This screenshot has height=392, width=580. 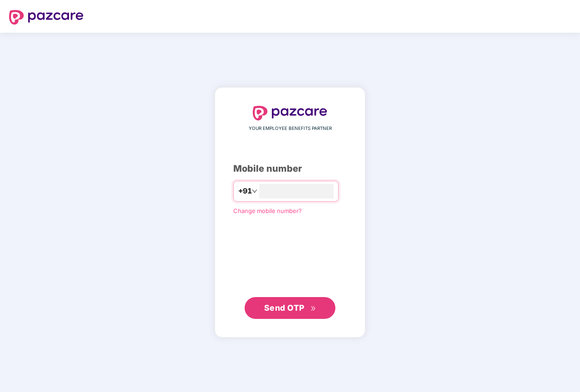 What do you see at coordinates (290, 168) in the screenshot?
I see `div: Mobile number` at bounding box center [290, 168].